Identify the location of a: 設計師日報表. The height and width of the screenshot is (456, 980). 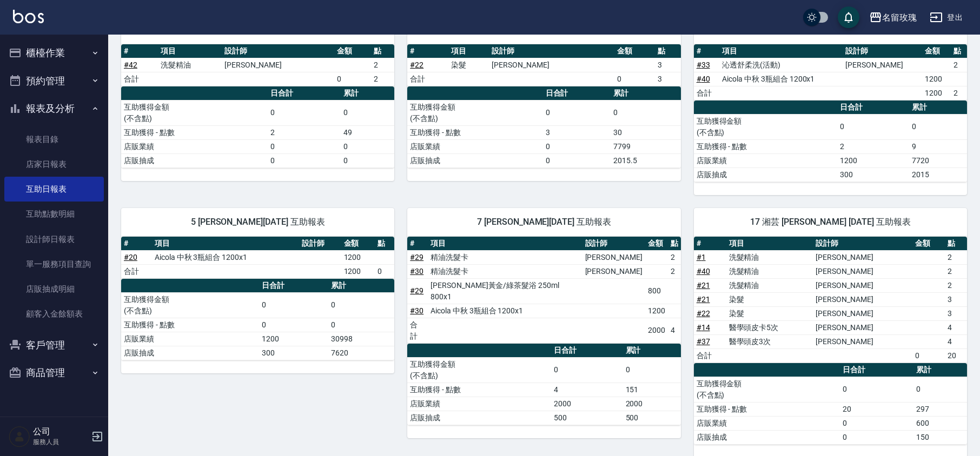
(54, 240).